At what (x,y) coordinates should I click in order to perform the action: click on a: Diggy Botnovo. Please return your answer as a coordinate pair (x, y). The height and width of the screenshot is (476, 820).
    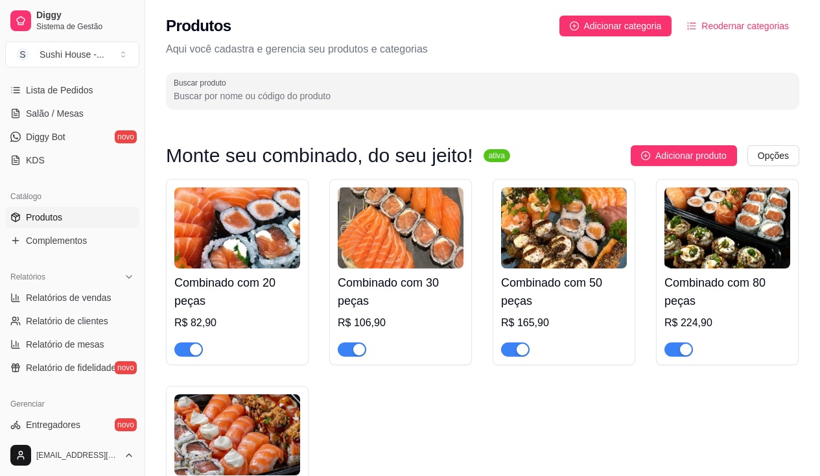
    Looking at the image, I should click on (72, 137).